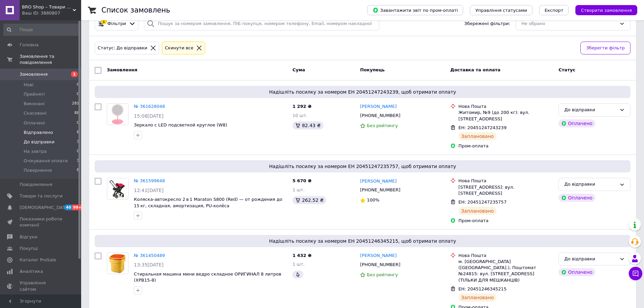  I want to click on div: Cкинути все, so click(179, 48).